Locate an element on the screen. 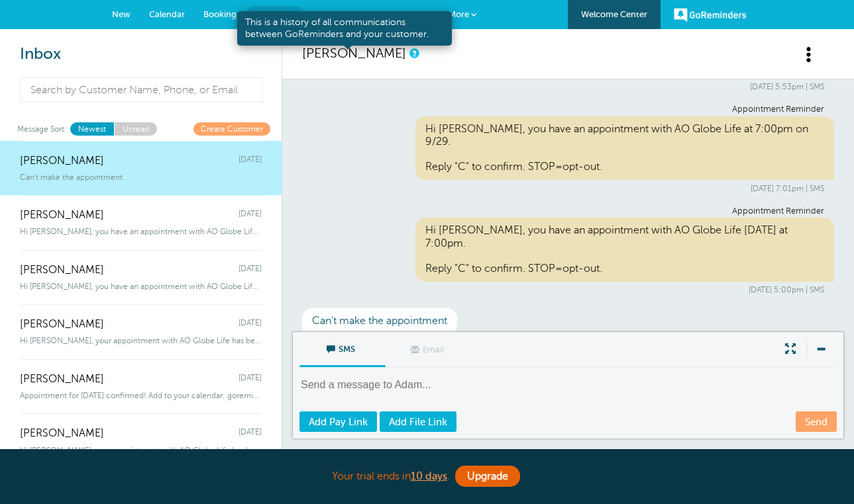  h2: Inbox is located at coordinates (140, 54).